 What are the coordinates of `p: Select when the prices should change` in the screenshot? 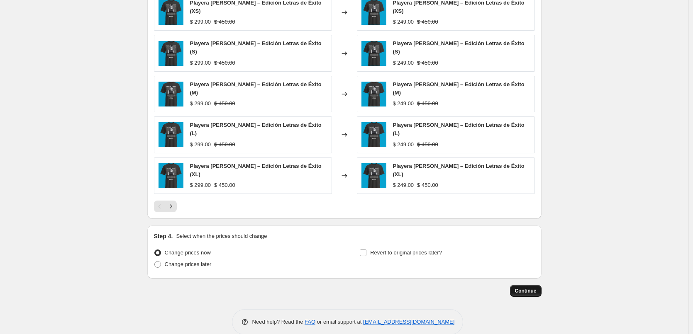 It's located at (221, 237).